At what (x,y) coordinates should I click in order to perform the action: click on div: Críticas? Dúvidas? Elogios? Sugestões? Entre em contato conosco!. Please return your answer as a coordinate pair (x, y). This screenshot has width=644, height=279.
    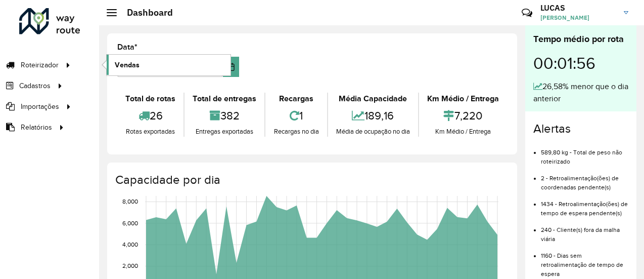
    Looking at the image, I should click on (453, 17).